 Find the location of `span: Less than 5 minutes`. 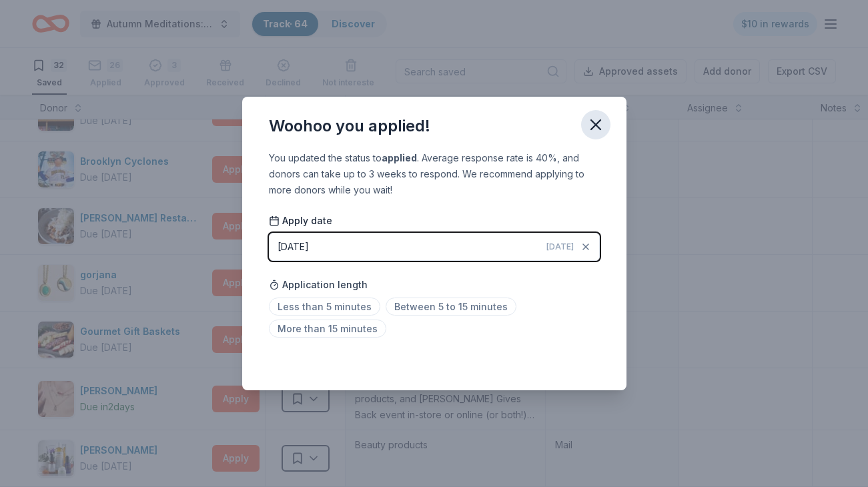

span: Less than 5 minutes is located at coordinates (324, 306).